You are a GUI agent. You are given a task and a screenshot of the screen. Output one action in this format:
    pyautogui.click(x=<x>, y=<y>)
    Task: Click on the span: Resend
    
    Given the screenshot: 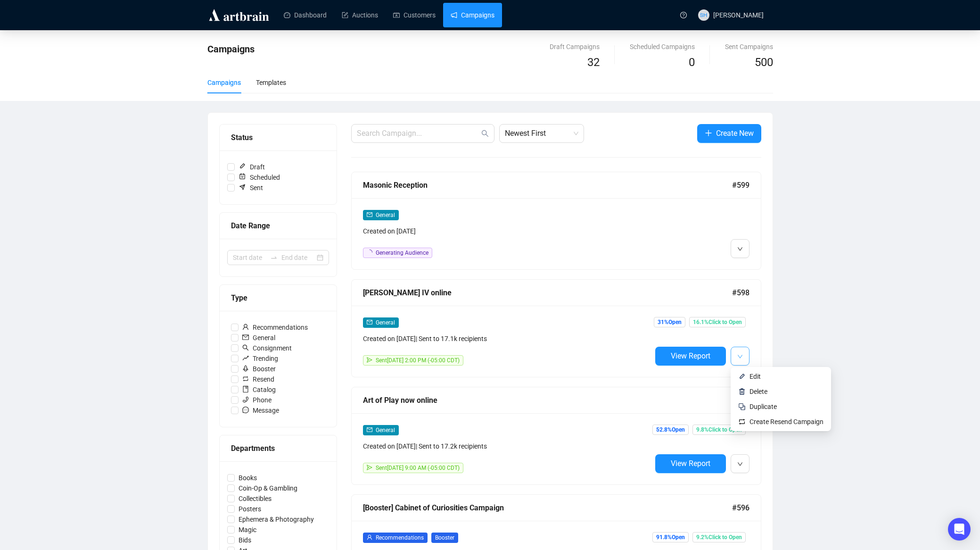 What is the action you would take?
    pyautogui.click(x=258, y=379)
    